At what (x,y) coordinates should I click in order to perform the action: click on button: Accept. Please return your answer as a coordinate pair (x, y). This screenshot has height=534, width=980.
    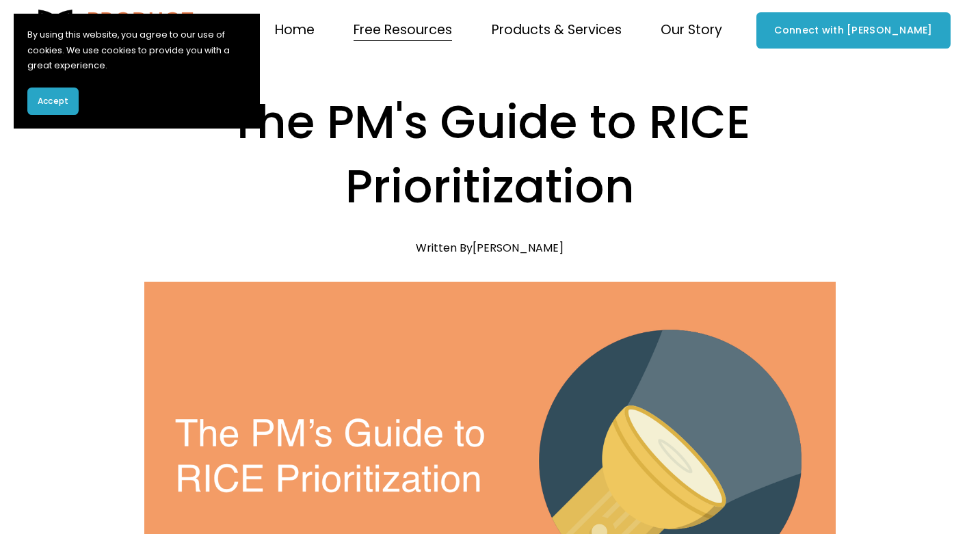
    Looking at the image, I should click on (53, 101).